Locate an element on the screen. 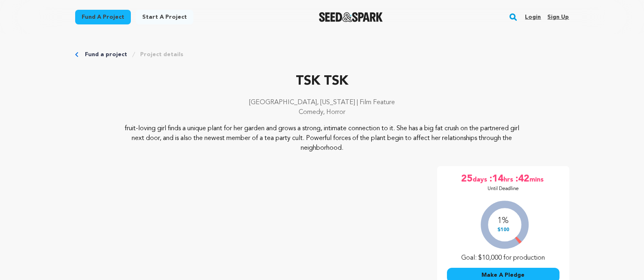  span: 25 is located at coordinates (467, 179).